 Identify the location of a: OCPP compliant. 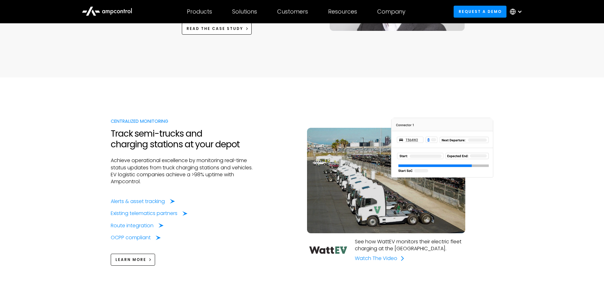
(136, 238).